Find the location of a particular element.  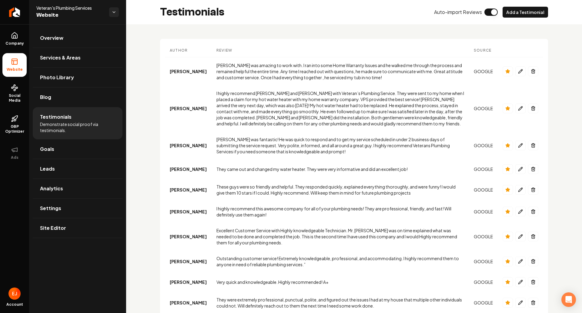

span: Ads is located at coordinates (15, 157).